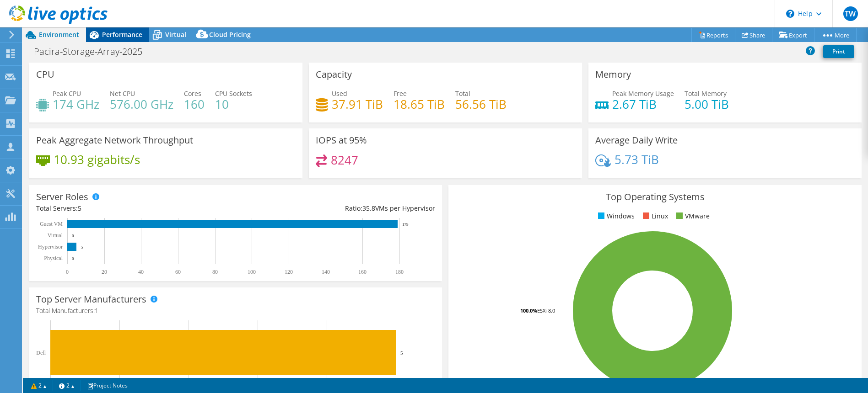  What do you see at coordinates (357, 104) in the screenshot?
I see `h4: 37.91 TiB` at bounding box center [357, 104].